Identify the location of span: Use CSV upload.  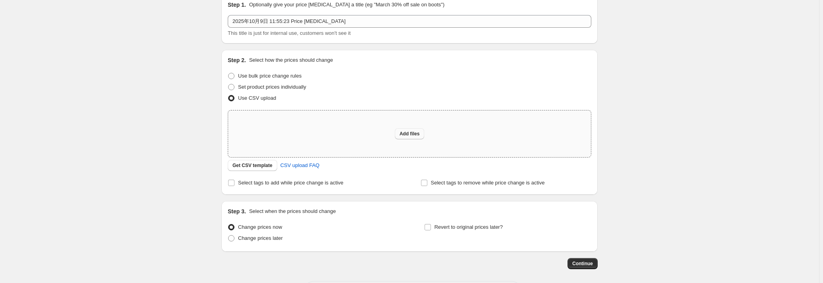
(257, 98).